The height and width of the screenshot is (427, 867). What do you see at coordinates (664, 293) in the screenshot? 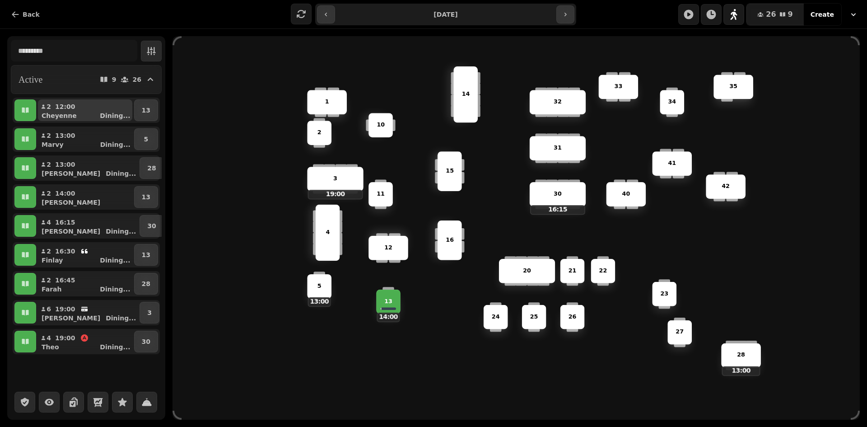
I see `p: 23` at bounding box center [664, 293].